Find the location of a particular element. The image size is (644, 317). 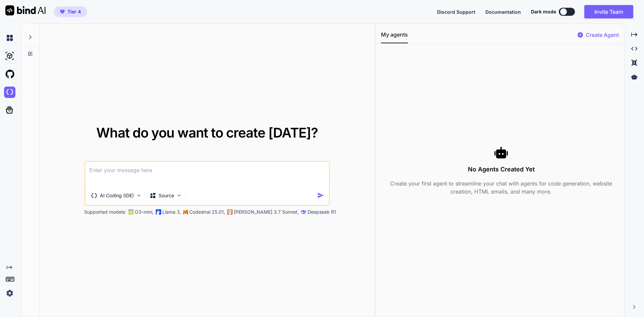

img: Llama2 is located at coordinates (158, 212).